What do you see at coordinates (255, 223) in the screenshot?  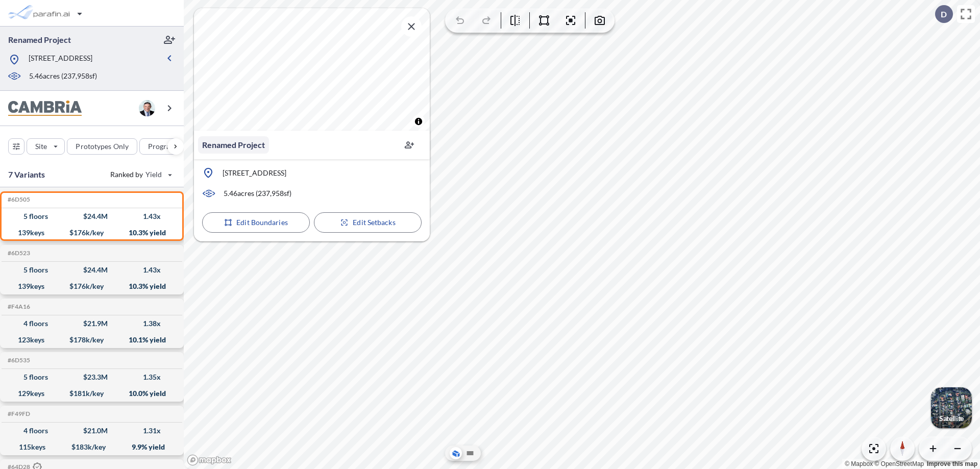 I see `button: Edit Boundaries` at bounding box center [255, 223].